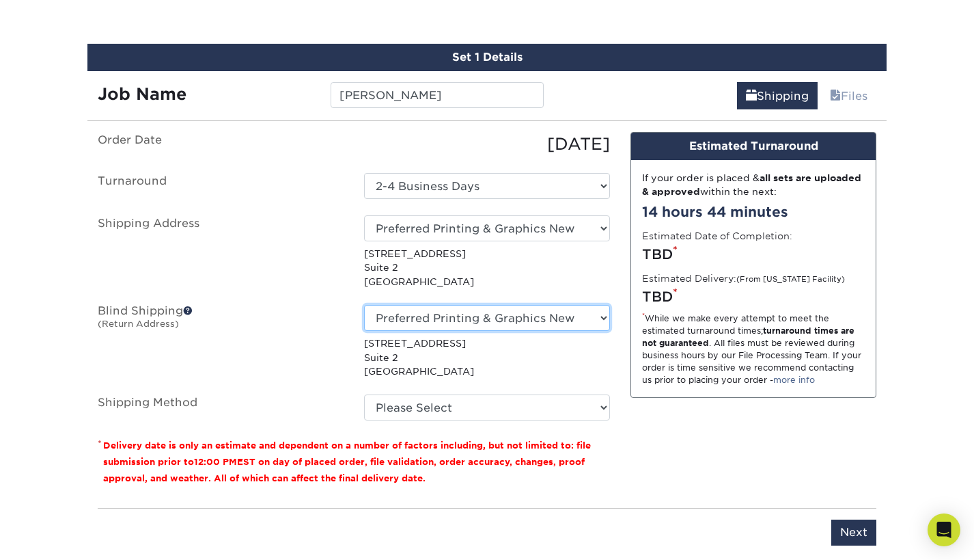  I want to click on label: Estimated Delivery:, so click(744, 278).